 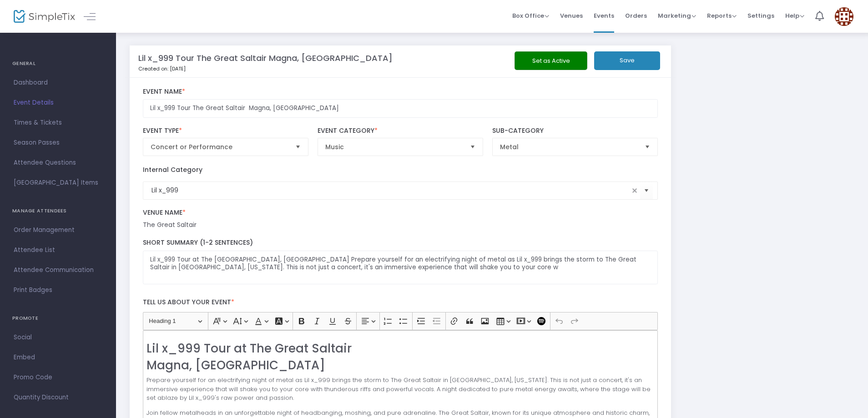 I want to click on input: Select Event Internal Category, so click(x=390, y=190).